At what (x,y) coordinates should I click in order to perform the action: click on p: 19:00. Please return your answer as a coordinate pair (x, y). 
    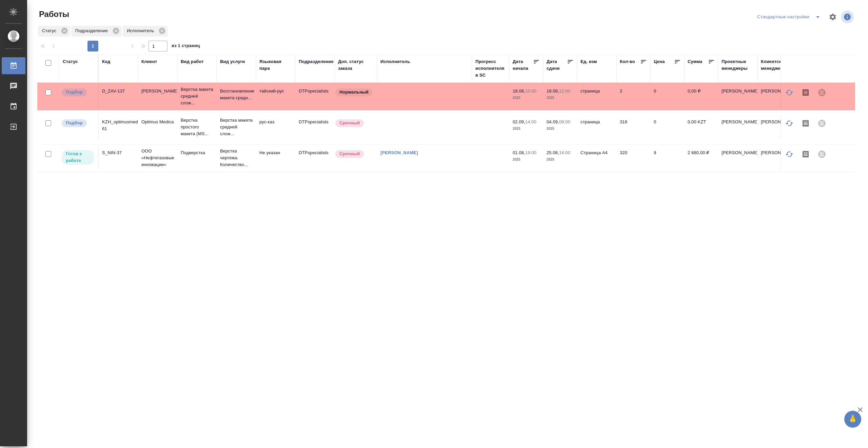
    Looking at the image, I should click on (530, 152).